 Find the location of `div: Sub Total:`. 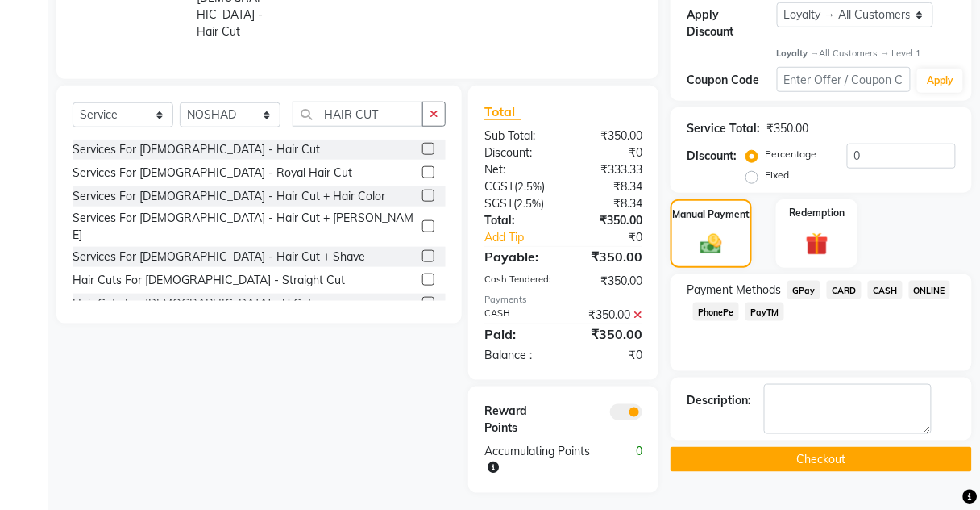

div: Sub Total: is located at coordinates (518, 136).